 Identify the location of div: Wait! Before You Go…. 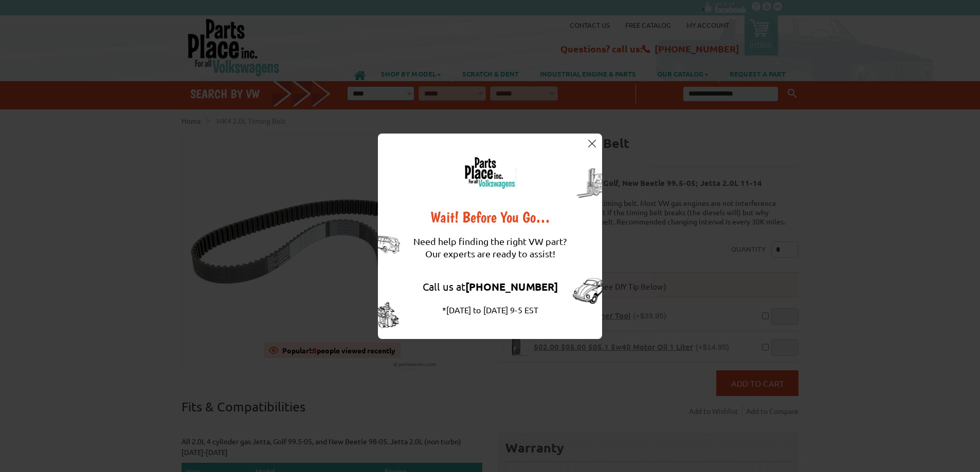
(490, 217).